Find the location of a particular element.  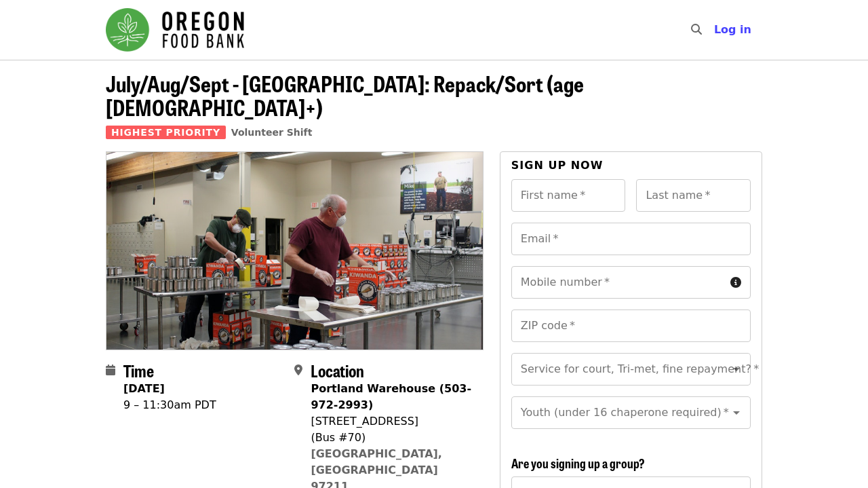

span: Volunteer Shift is located at coordinates (272, 132).